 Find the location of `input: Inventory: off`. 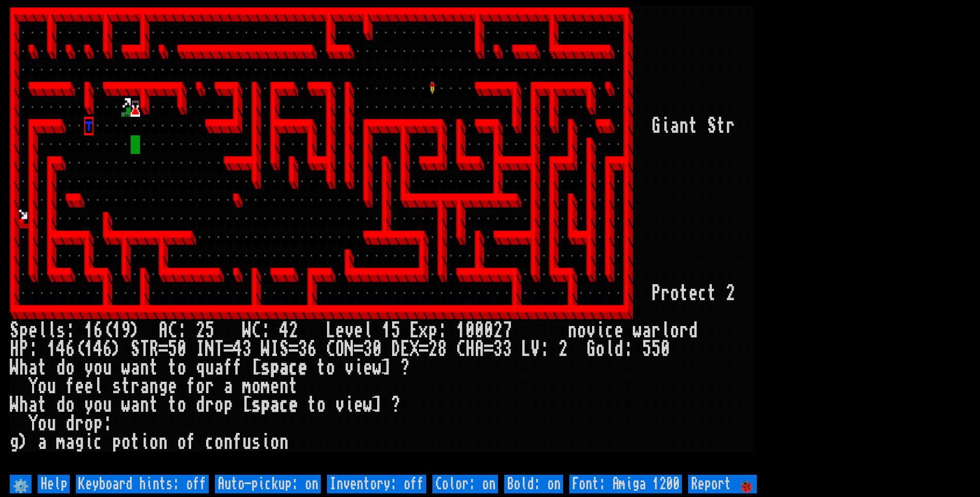

input: Inventory: off is located at coordinates (377, 484).